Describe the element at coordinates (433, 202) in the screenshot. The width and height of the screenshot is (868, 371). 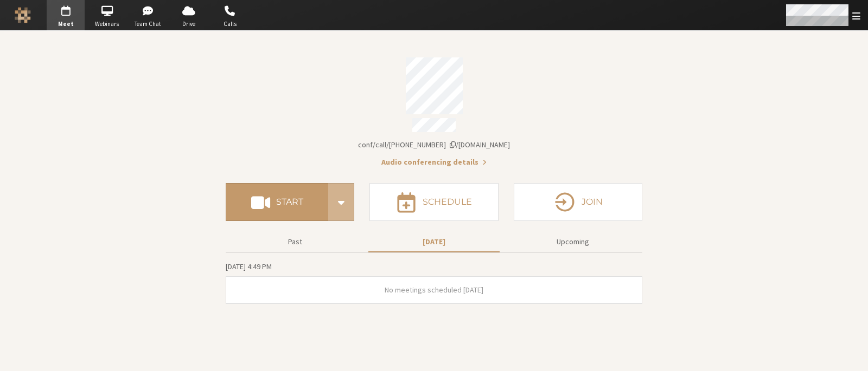
I see `button: Schedule` at that location.